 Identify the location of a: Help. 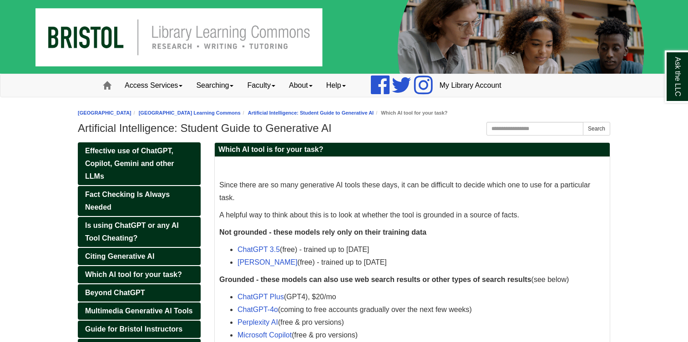
(336, 86).